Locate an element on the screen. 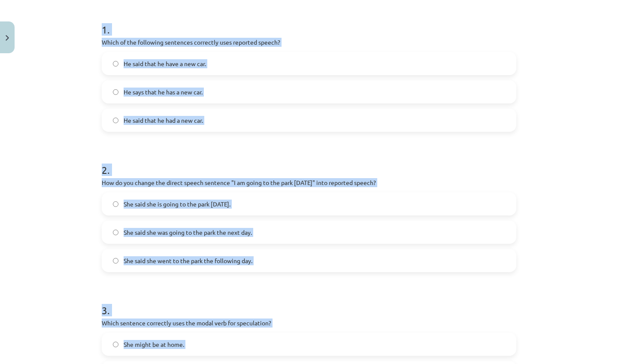 Image resolution: width=618 pixels, height=364 pixels. input: He said that he had a new car. is located at coordinates (116, 120).